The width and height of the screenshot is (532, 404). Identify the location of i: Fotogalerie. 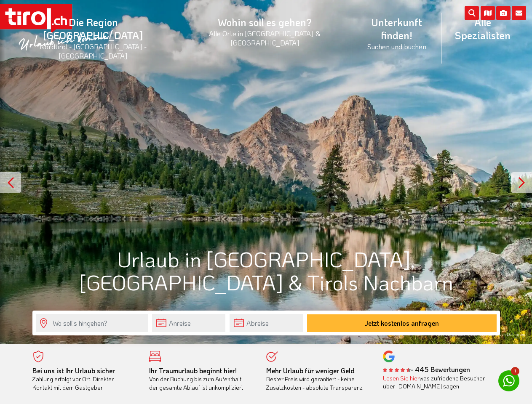
(503, 13).